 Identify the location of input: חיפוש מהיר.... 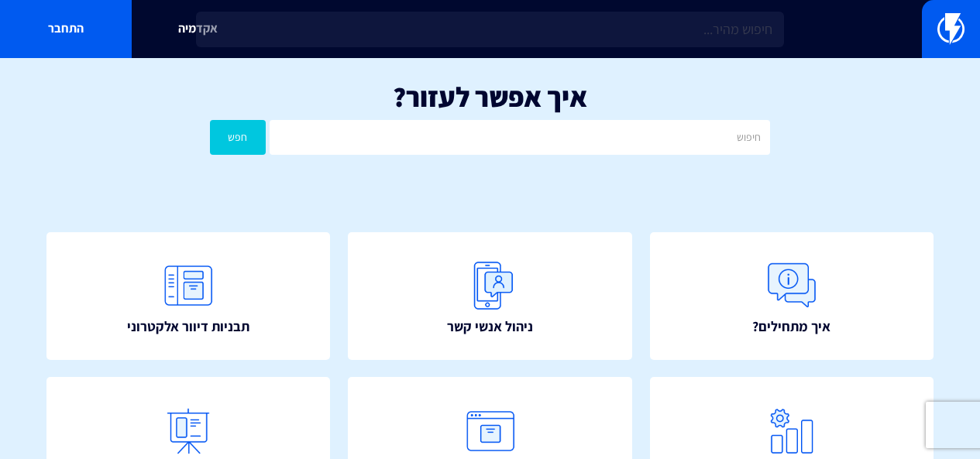
(490, 29).